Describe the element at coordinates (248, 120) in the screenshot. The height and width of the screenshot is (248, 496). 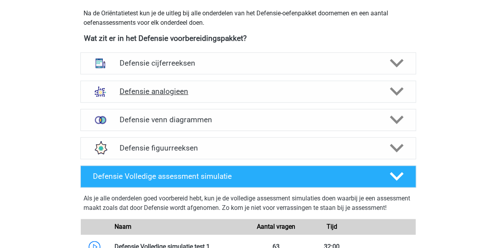
I see `a: venn diagrammen Defensie venn diagrammen` at that location.